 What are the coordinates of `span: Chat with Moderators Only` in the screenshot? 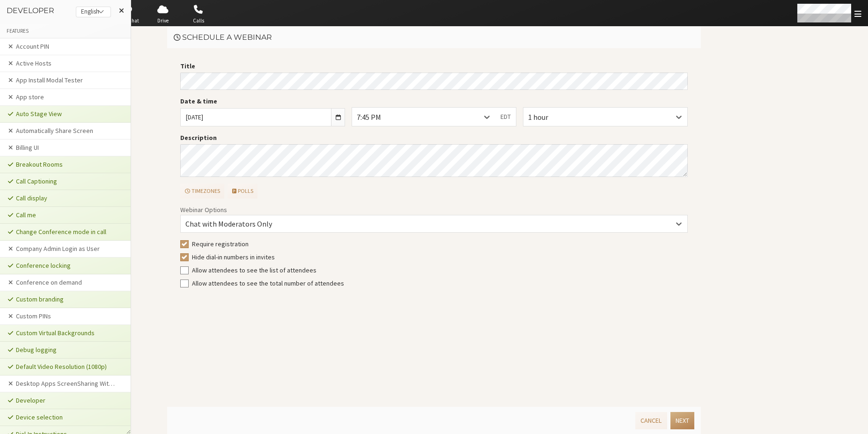 It's located at (229, 224).